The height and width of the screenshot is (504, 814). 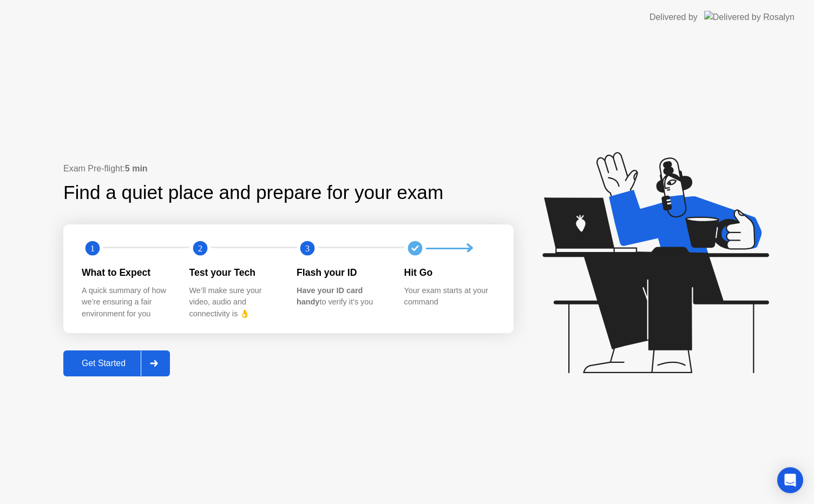 I want to click on div: Your exam starts at your command, so click(x=449, y=296).